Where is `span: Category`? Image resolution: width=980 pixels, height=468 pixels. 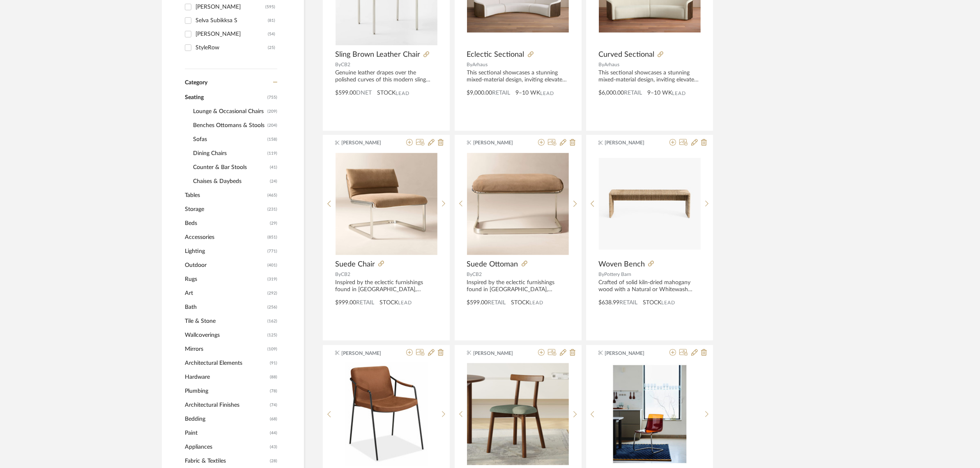
span: Category is located at coordinates (196, 82).